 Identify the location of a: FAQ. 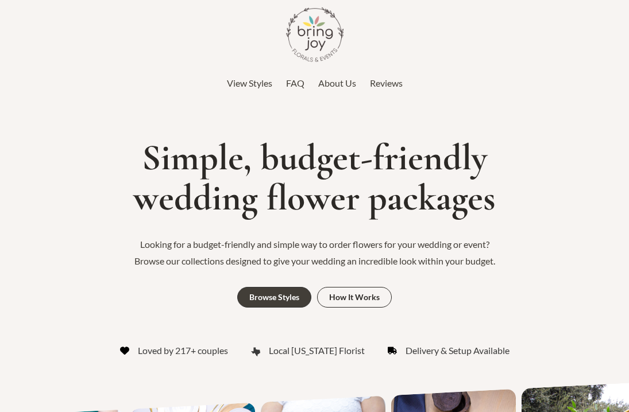
(295, 83).